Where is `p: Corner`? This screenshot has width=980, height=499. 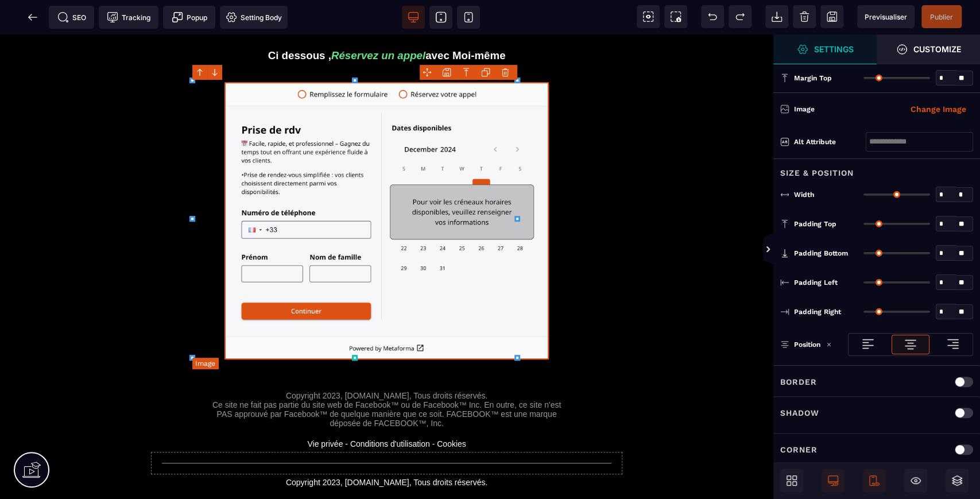
p: Corner is located at coordinates (799, 449).